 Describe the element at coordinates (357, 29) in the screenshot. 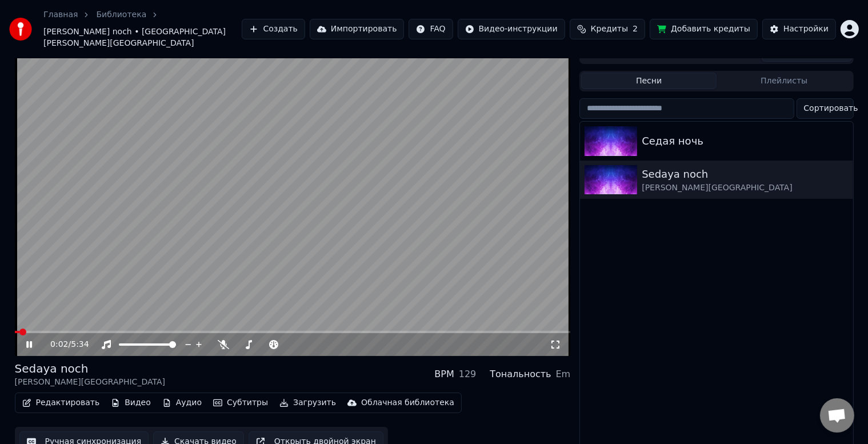

I see `button: Импортировать` at that location.